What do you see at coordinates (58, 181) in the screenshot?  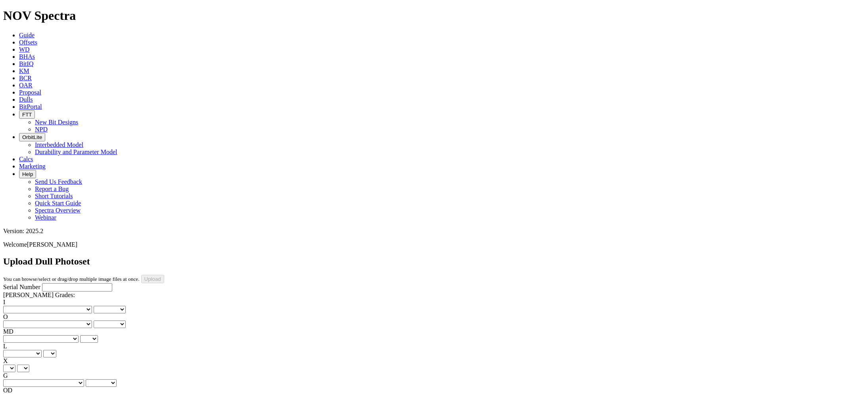 I see `a: Send Us Feedback` at bounding box center [58, 181].